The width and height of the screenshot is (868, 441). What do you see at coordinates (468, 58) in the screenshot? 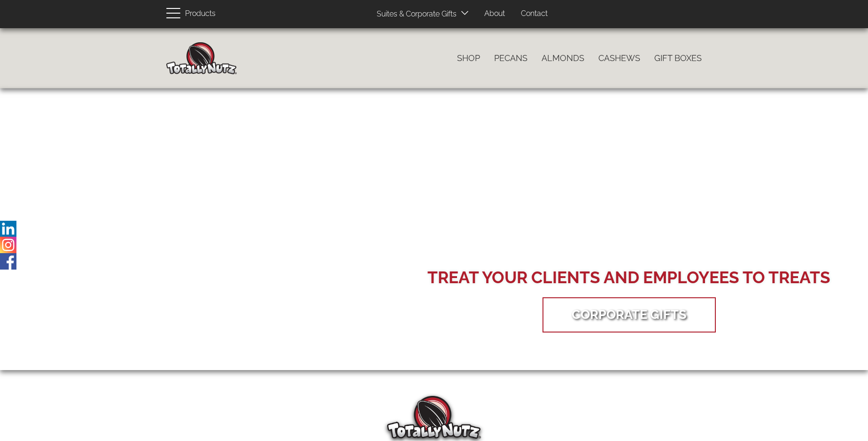
I see `a: Shop` at bounding box center [468, 58].